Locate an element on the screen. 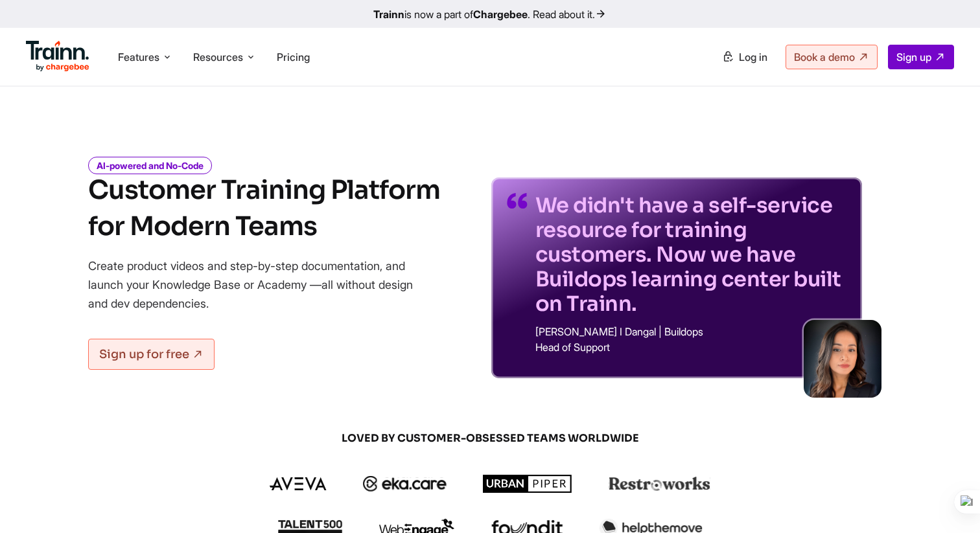  a: Sign up is located at coordinates (921, 57).